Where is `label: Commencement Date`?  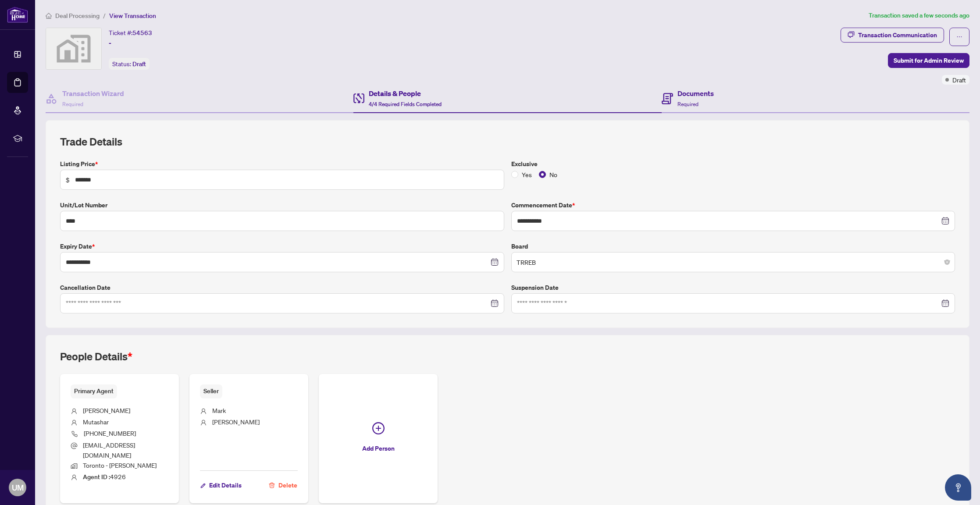
label: Commencement Date is located at coordinates (733, 205).